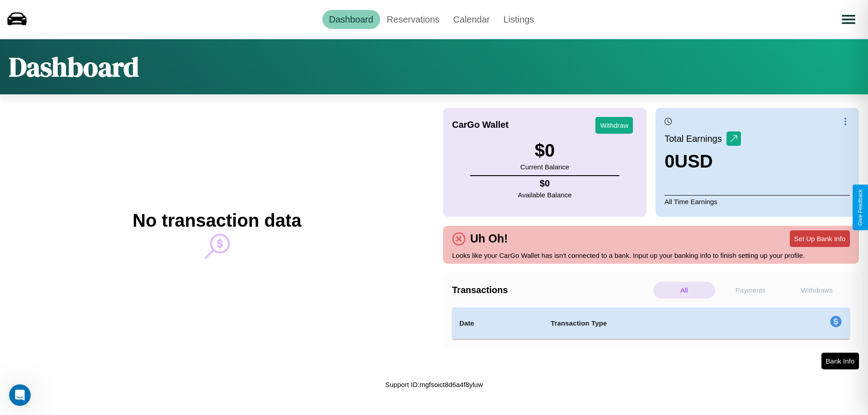  I want to click on table: simple table, so click(651, 323).